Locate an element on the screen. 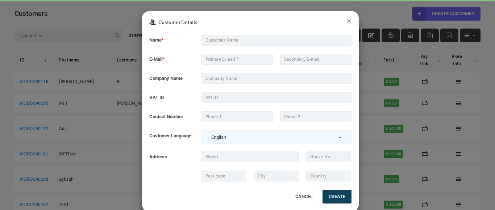 The width and height of the screenshot is (495, 210). input: Post code is located at coordinates (224, 176).